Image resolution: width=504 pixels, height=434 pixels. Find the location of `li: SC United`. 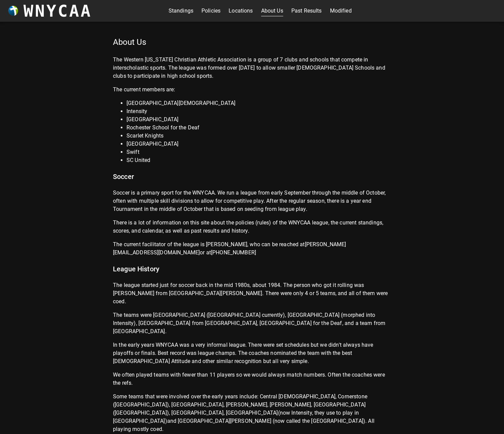

li: SC United is located at coordinates (259, 160).